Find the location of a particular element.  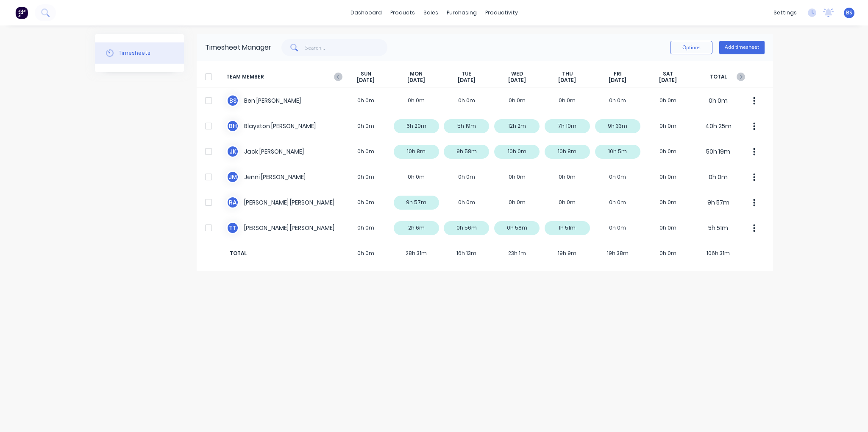

button: Timesheets is located at coordinates (140, 53).